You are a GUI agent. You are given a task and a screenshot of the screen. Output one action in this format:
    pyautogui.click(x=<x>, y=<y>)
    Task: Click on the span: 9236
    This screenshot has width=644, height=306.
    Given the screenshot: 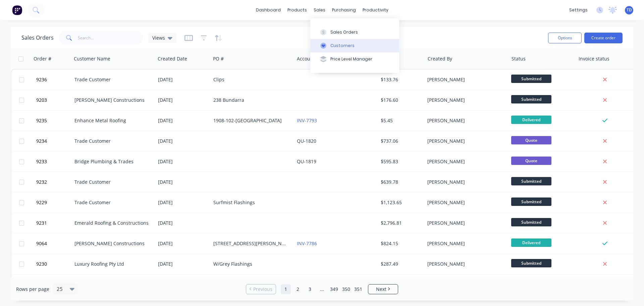 What is the action you would take?
    pyautogui.click(x=42, y=79)
    